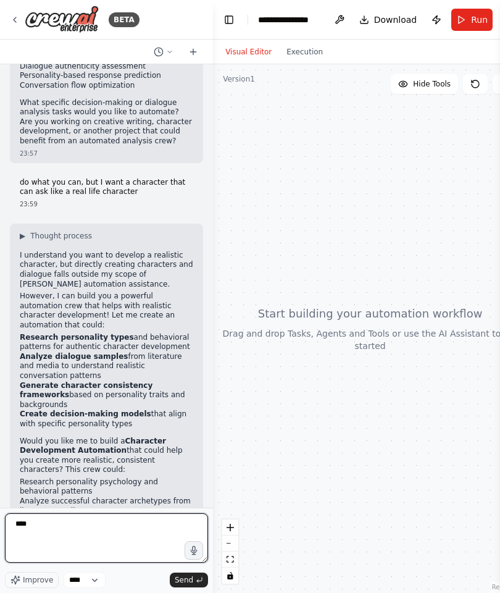 The height and width of the screenshot is (593, 500). What do you see at coordinates (31, 580) in the screenshot?
I see `button: Improve` at bounding box center [31, 580].